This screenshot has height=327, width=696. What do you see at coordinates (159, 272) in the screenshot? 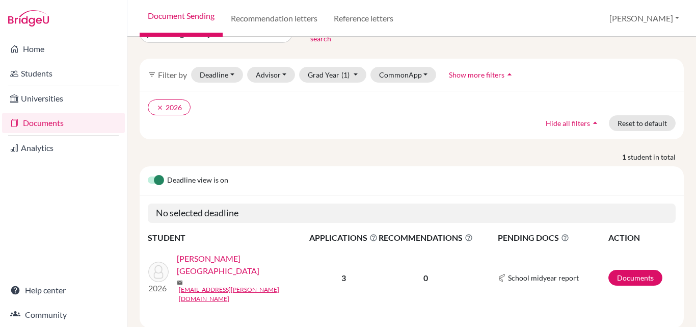
I see `img: Ramos, Sofia` at bounding box center [159, 272].